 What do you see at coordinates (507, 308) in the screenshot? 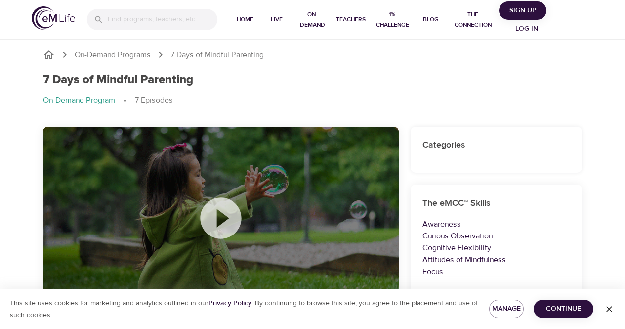
I see `button: Manage` at bounding box center [507, 308].